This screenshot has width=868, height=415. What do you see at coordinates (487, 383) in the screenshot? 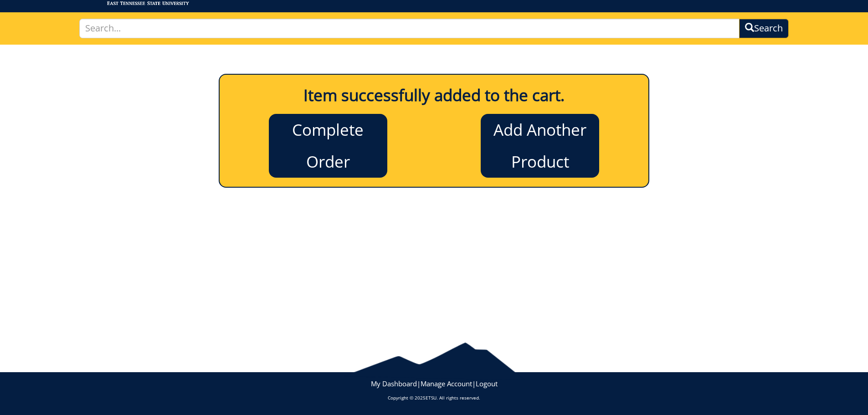
I see `a: Logout` at bounding box center [487, 383].